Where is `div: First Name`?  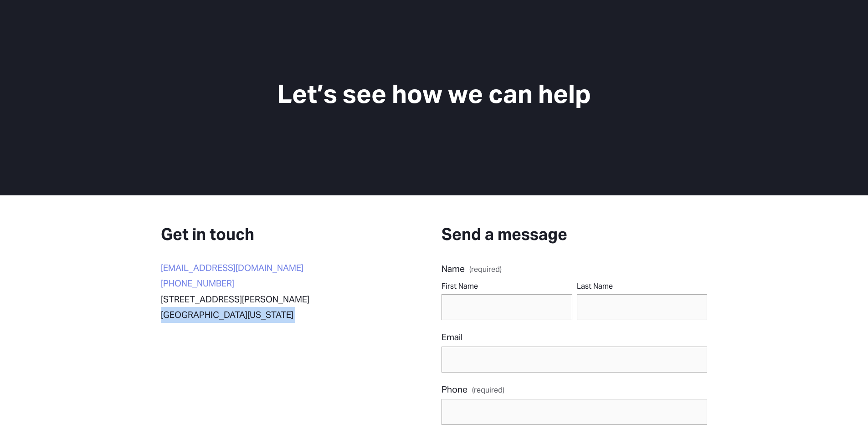 div: First Name is located at coordinates (506, 287).